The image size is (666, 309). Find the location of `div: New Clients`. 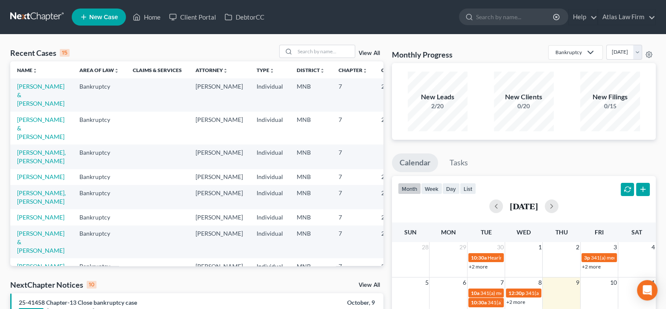

div: New Clients is located at coordinates (524, 97).